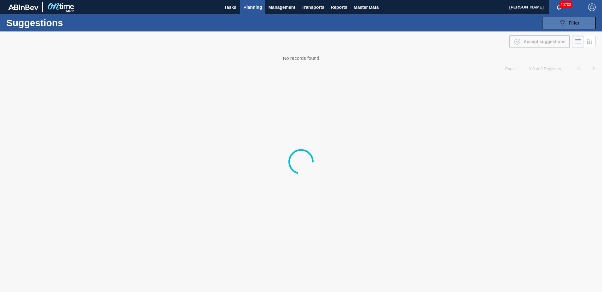 The width and height of the screenshot is (602, 292). What do you see at coordinates (23, 7) in the screenshot?
I see `img: TNhmsLtSVTkK8tSr43FrP2fwEKptu5GPRR3wAAAABJRU5ErkJggg==` at bounding box center [23, 7].